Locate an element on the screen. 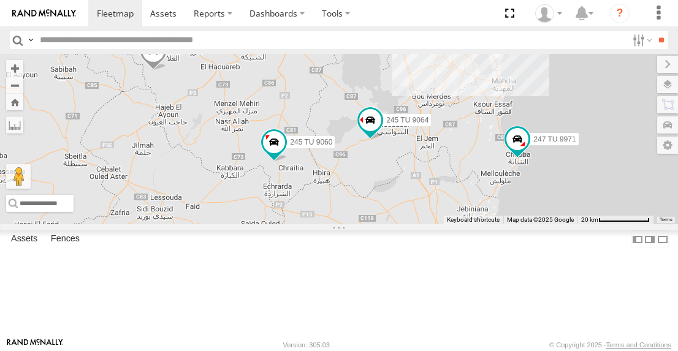 The image size is (678, 351). span: 245 TU 9060 is located at coordinates (311, 142).